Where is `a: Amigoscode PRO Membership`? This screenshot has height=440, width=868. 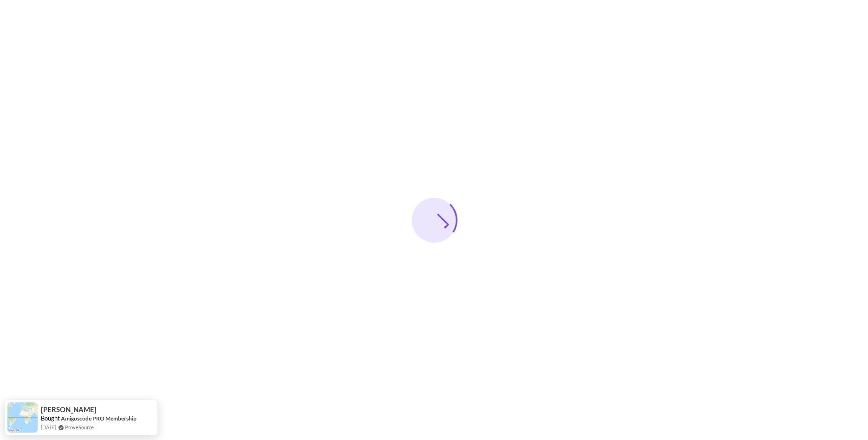 a: Amigoscode PRO Membership is located at coordinates (99, 418).